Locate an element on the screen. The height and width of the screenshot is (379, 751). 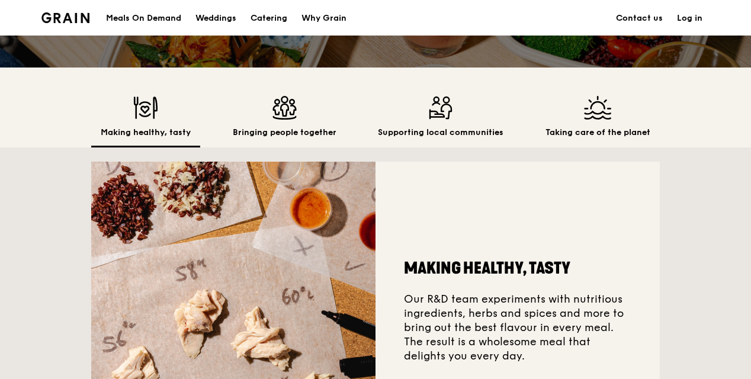
a: Weddings is located at coordinates (216, 18).